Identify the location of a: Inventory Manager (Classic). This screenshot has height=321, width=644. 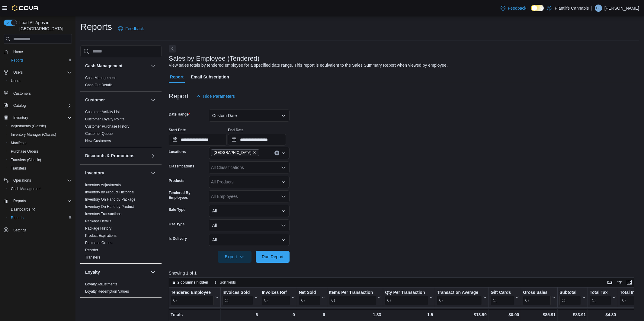
(33, 135).